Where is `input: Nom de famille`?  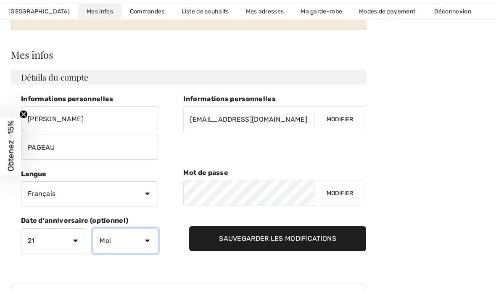
input: Nom de famille is located at coordinates (89, 147).